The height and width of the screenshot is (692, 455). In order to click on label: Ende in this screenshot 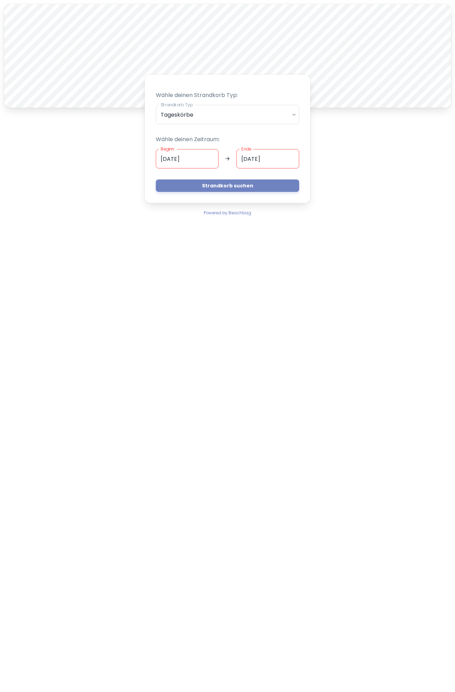, I will do `click(246, 149)`.